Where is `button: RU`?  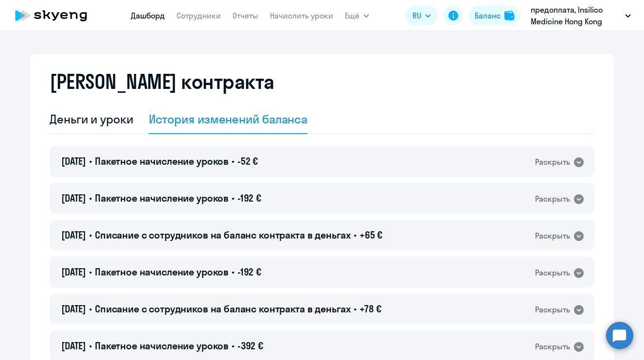
button: RU is located at coordinates (422, 15).